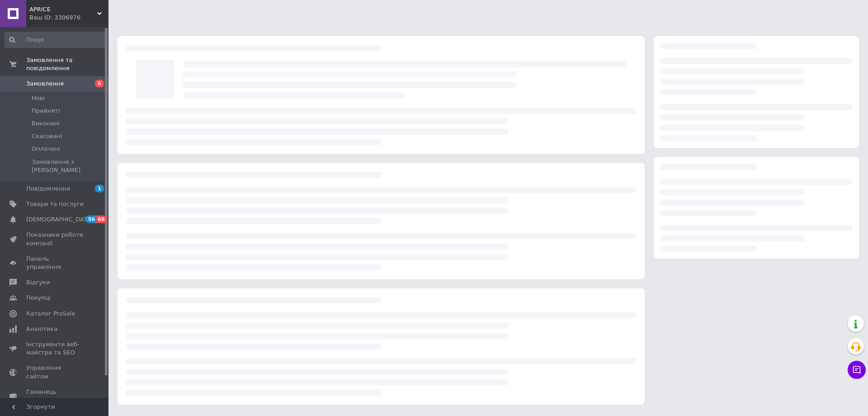  What do you see at coordinates (55, 396) in the screenshot?
I see `span: Гаманець компанії` at bounding box center [55, 396].